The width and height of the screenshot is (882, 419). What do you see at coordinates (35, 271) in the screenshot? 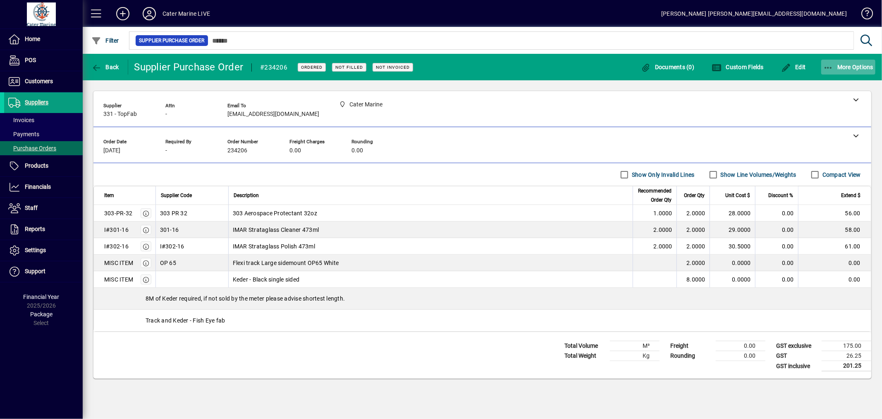
I see `span: Support` at bounding box center [35, 271].